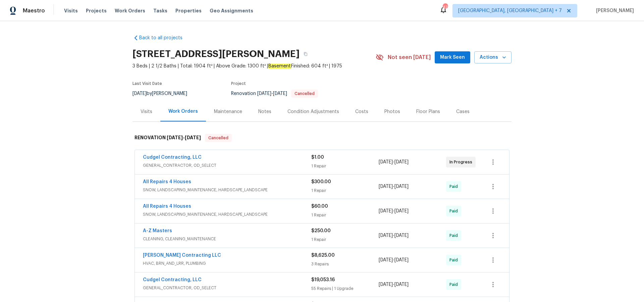  Describe the element at coordinates (321, 182) in the screenshot. I see `span: $300.00` at that location.